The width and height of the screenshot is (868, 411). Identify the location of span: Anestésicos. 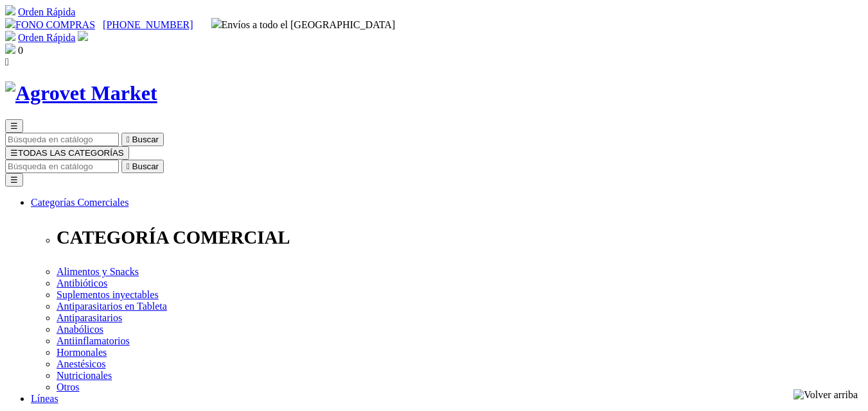
(81, 364).